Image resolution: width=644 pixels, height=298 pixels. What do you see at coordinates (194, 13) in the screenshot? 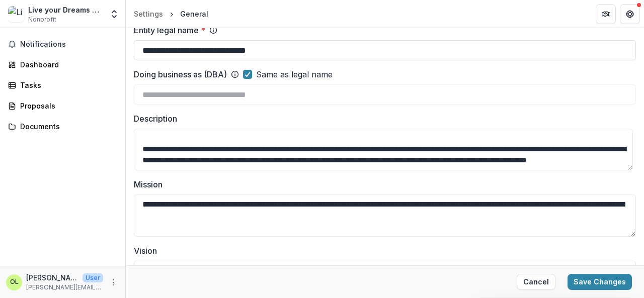
I see `div: General` at bounding box center [194, 13].